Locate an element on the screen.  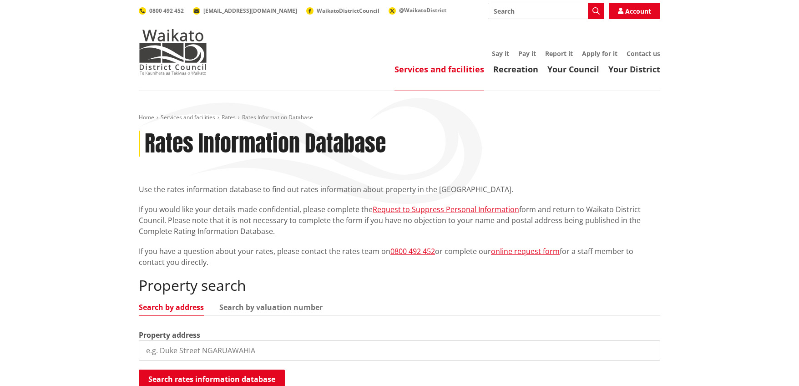
span: @WaikatoDistrict is located at coordinates (423, 10).